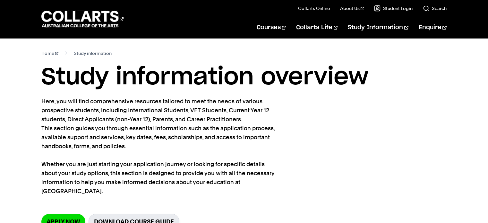 The width and height of the screenshot is (488, 223). What do you see at coordinates (244, 77) in the screenshot?
I see `h1: Study information overview` at bounding box center [244, 77].